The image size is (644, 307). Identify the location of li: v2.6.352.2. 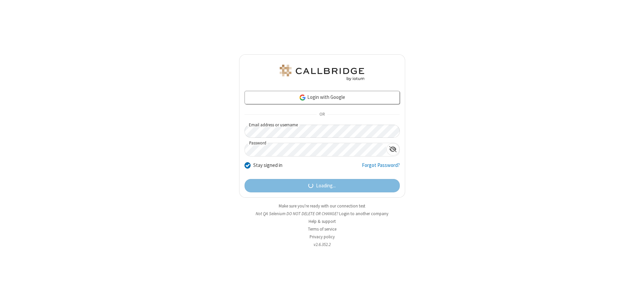
(322, 244).